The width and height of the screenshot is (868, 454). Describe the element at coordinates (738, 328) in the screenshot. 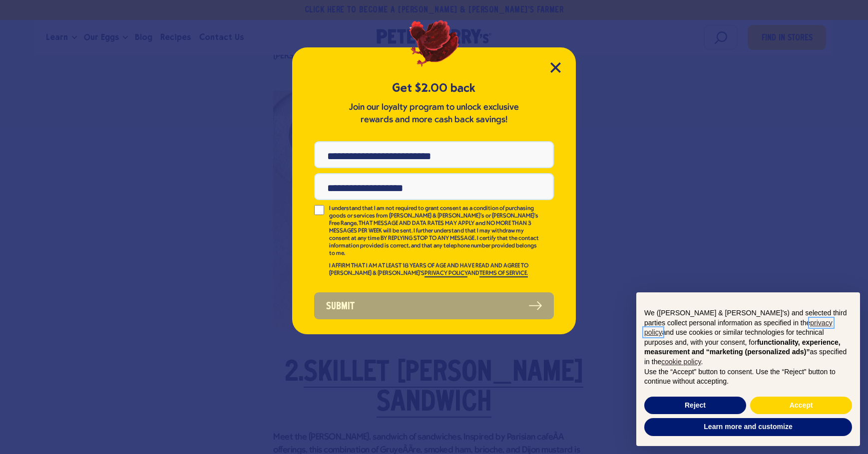

I see `a: privacy policy` at that location.